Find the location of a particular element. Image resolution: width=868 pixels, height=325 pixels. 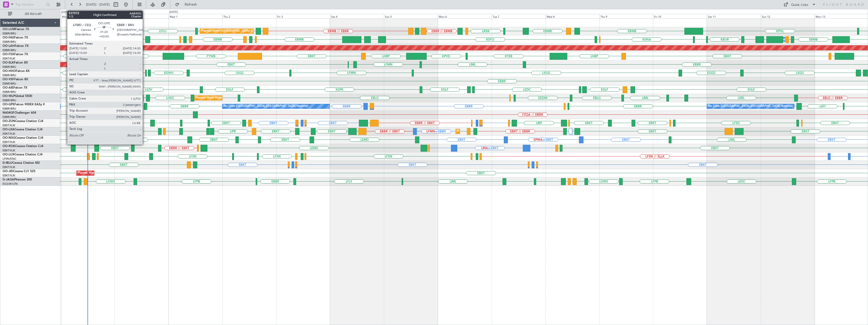

a: D-IBLUCessna Citation M2 is located at coordinates (21, 163).